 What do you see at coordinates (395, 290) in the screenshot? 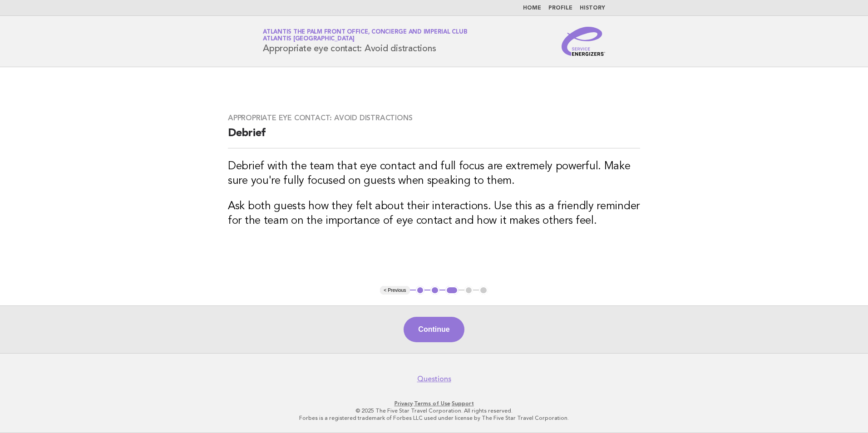
I see `button: < Previous` at bounding box center [395, 290].